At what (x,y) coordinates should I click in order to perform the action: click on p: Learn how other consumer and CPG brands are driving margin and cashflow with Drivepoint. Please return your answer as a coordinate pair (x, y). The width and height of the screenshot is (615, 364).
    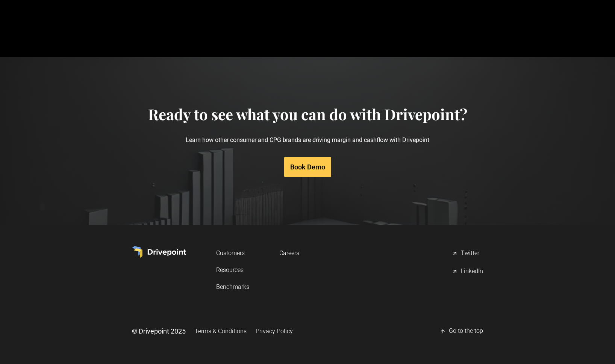
    Looking at the image, I should click on (308, 140).